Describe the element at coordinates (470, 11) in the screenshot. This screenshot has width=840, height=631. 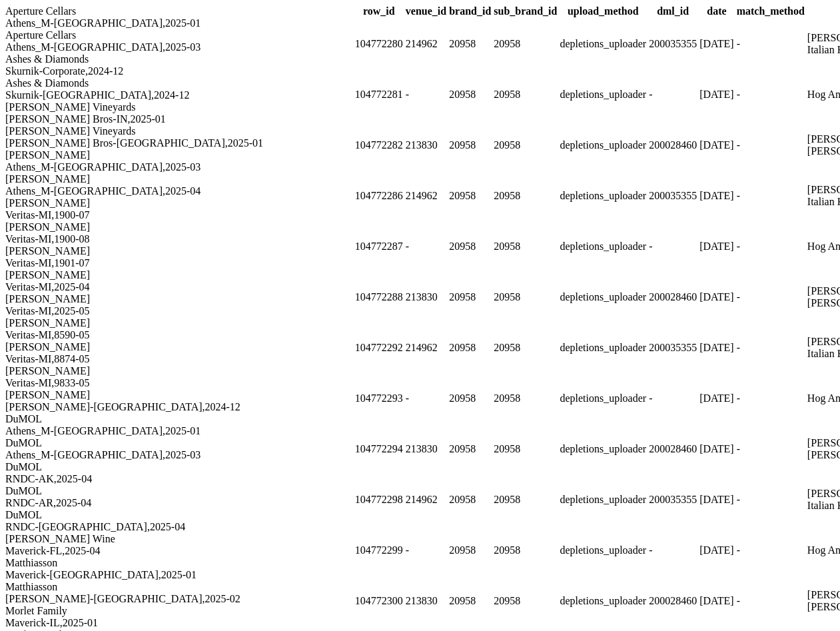
I see `th: brand_id` at that location.